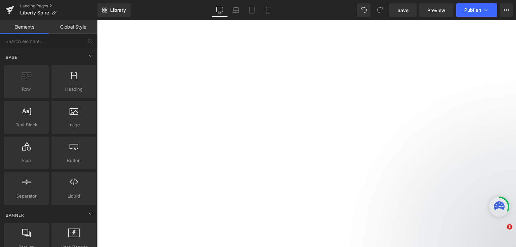  Describe the element at coordinates (506, 10) in the screenshot. I see `button: More` at that location.